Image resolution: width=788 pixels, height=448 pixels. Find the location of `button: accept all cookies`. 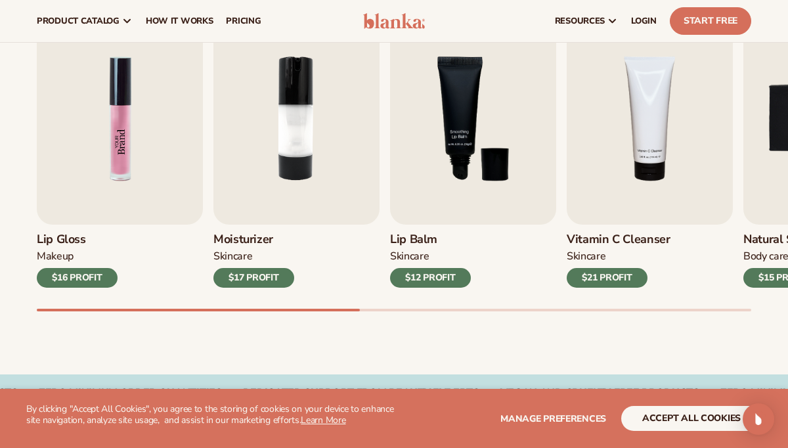

button: accept all cookies is located at coordinates (691, 418).